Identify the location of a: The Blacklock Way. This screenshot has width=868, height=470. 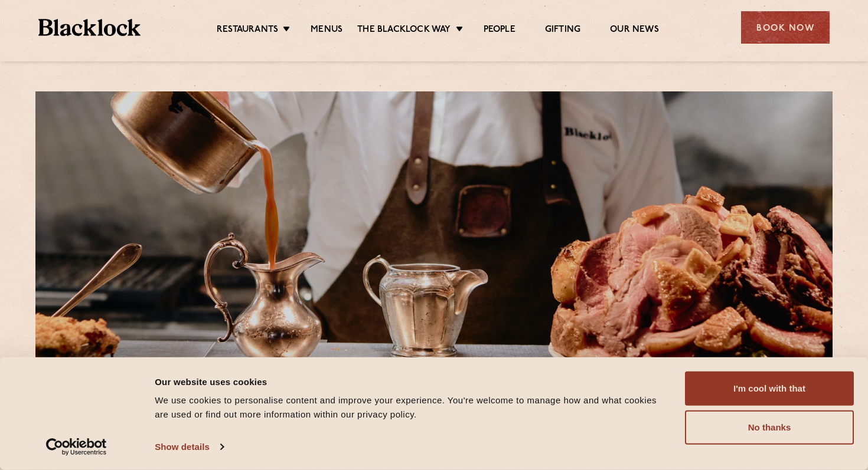
(404, 30).